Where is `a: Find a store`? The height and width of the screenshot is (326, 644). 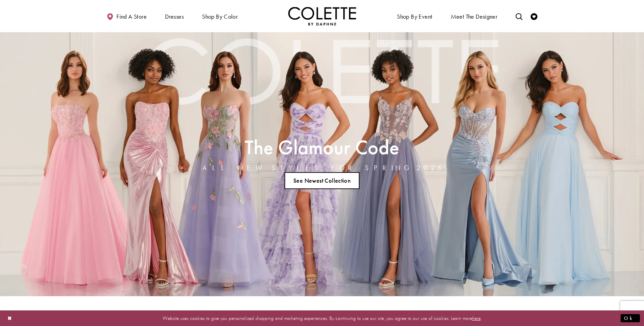 a: Find a store is located at coordinates (126, 16).